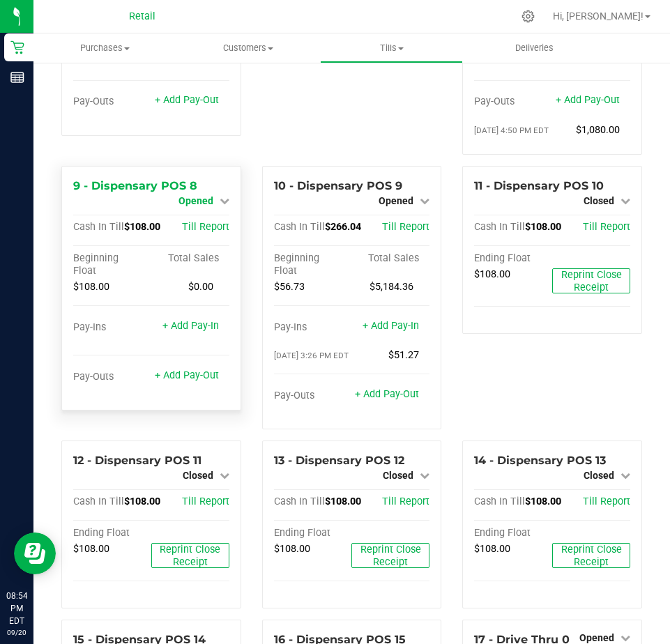  I want to click on inline-svg: Retail, so click(18, 48).